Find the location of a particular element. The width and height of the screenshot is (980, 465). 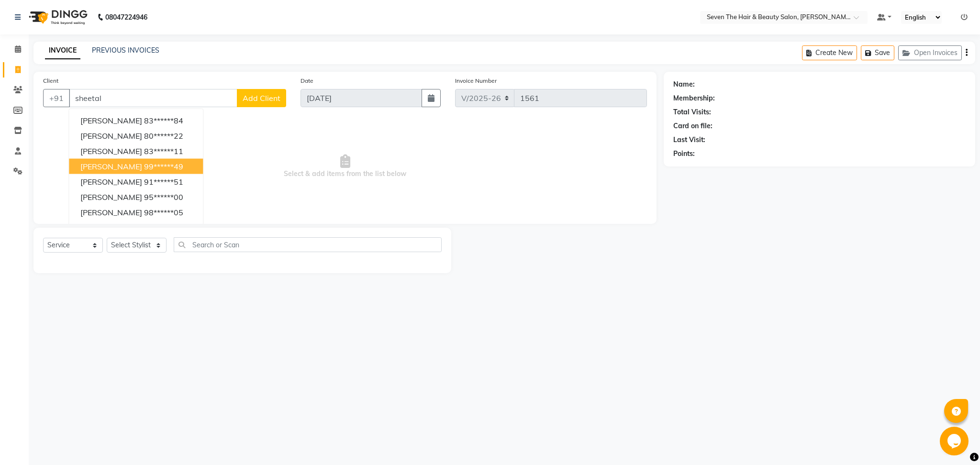

input: Search or Scan is located at coordinates (308, 244).